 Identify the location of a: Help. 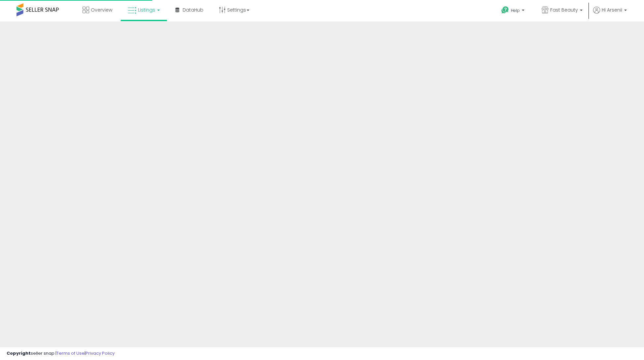
(514, 11).